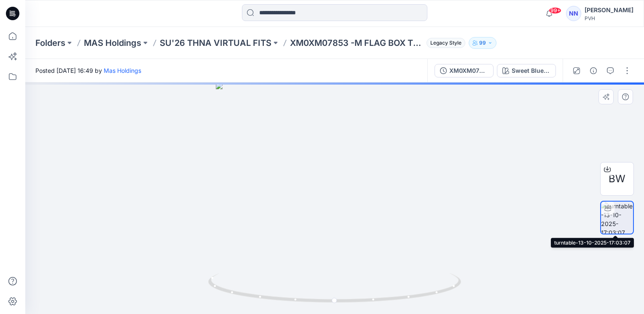 Image resolution: width=644 pixels, height=314 pixels. I want to click on button: Sweet Blue 431-150, so click(526, 71).